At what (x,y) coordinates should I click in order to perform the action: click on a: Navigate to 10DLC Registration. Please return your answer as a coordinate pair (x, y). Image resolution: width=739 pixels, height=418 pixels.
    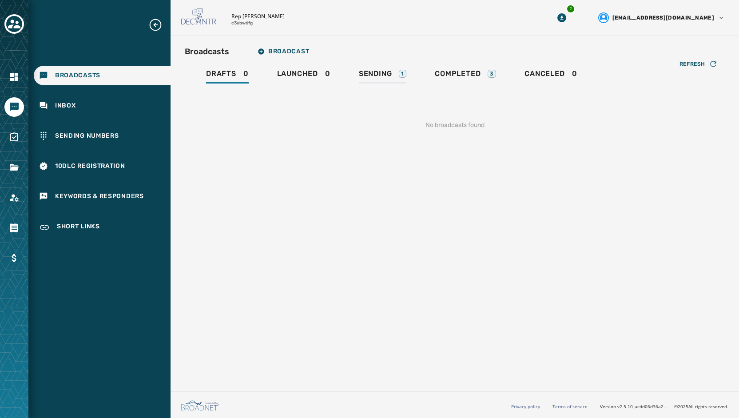
    Looking at the image, I should click on (102, 166).